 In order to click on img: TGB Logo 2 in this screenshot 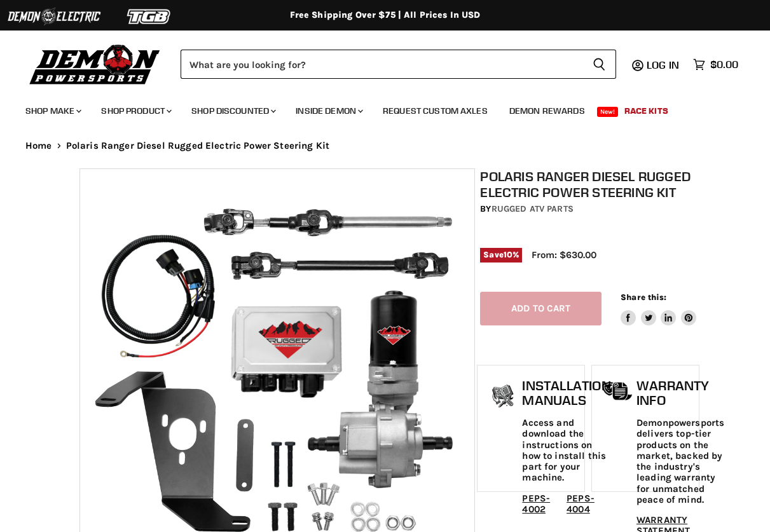, I will do `click(150, 17)`.